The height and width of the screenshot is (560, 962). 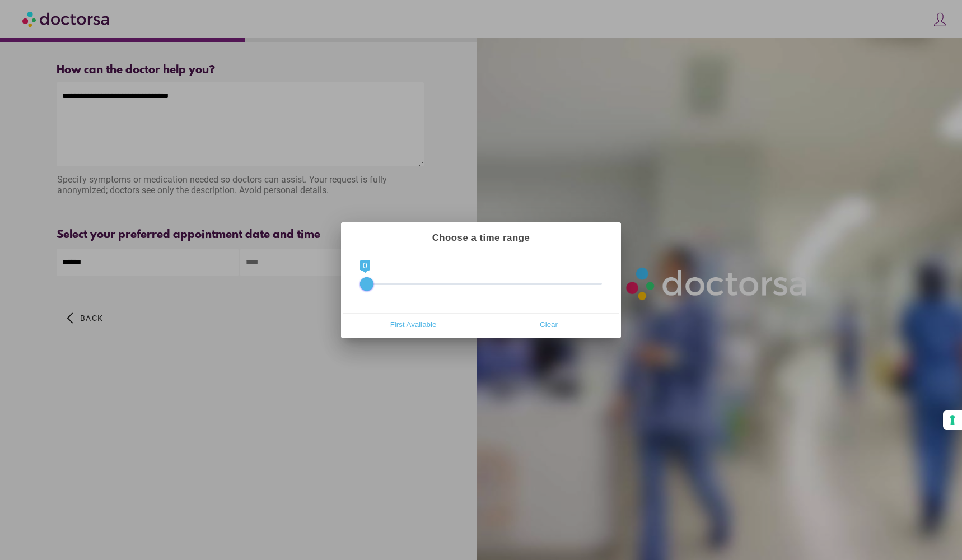 What do you see at coordinates (413, 324) in the screenshot?
I see `span: First Available` at bounding box center [413, 324].